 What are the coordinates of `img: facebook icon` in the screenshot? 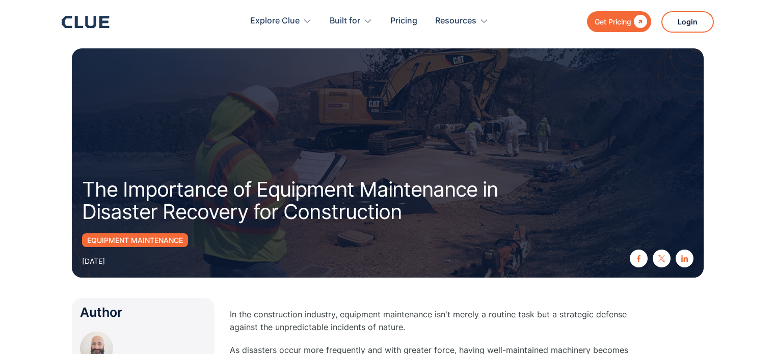 It's located at (638, 258).